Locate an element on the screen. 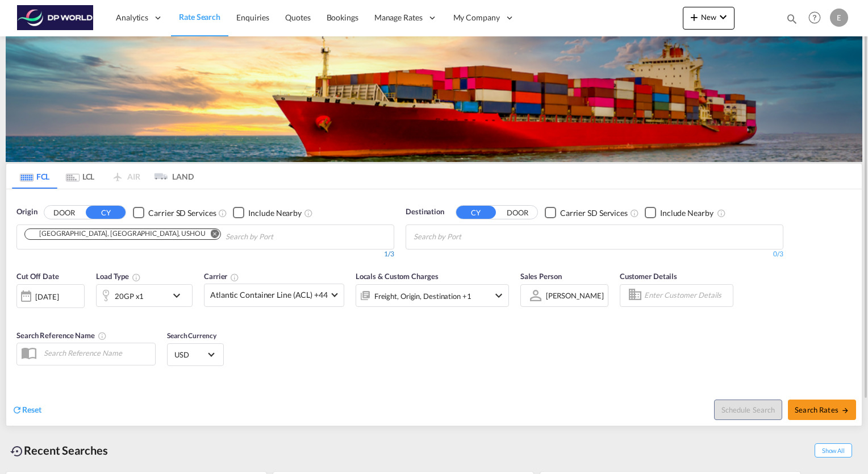  md-tab-item: LAND is located at coordinates (171, 177).